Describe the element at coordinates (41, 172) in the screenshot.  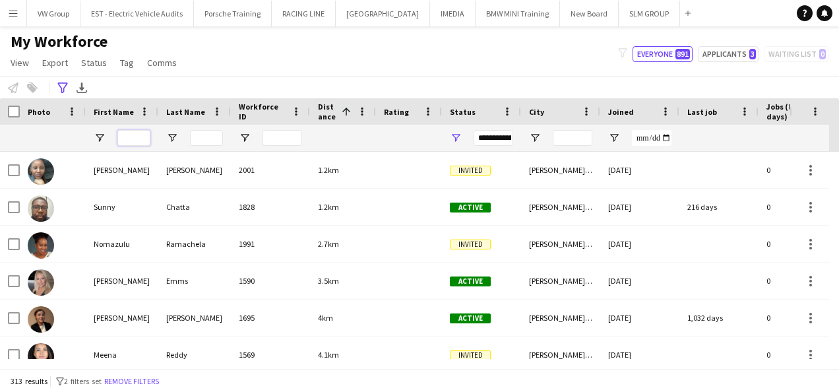
I see `img: Gifty Otunkurama Ankrah` at that location.